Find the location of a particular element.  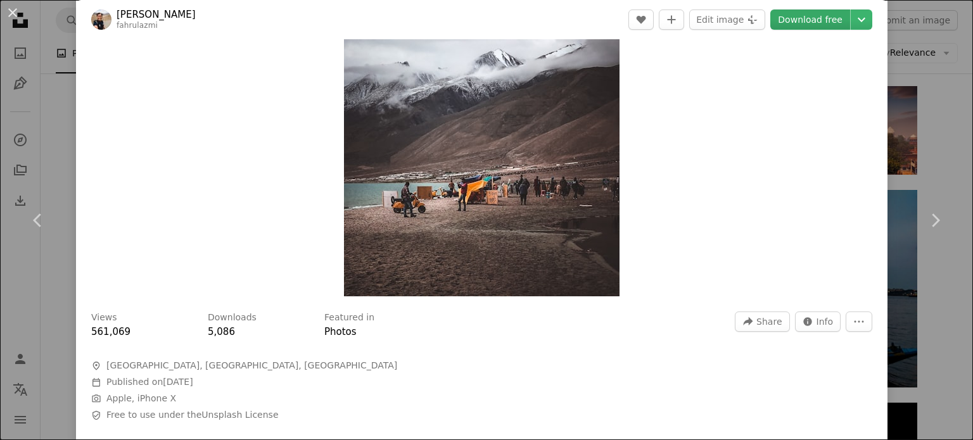

img: Go to Fahrul Azmi's profile is located at coordinates (101, 20).